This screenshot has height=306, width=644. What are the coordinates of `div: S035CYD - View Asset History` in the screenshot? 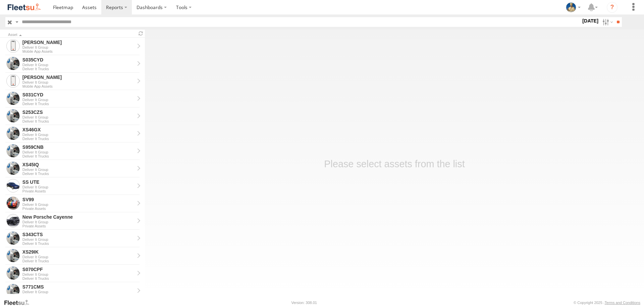 It's located at (78, 60).